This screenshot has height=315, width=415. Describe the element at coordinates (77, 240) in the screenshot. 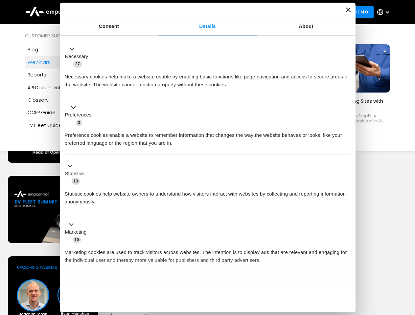

I see `span: 10` at that location.